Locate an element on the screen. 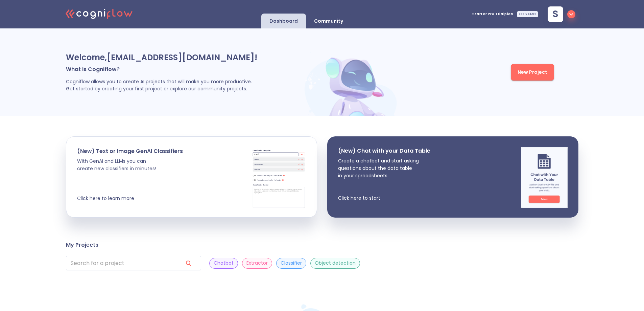 The height and width of the screenshot is (311, 644). img: cards stack img is located at coordinates (279, 178).